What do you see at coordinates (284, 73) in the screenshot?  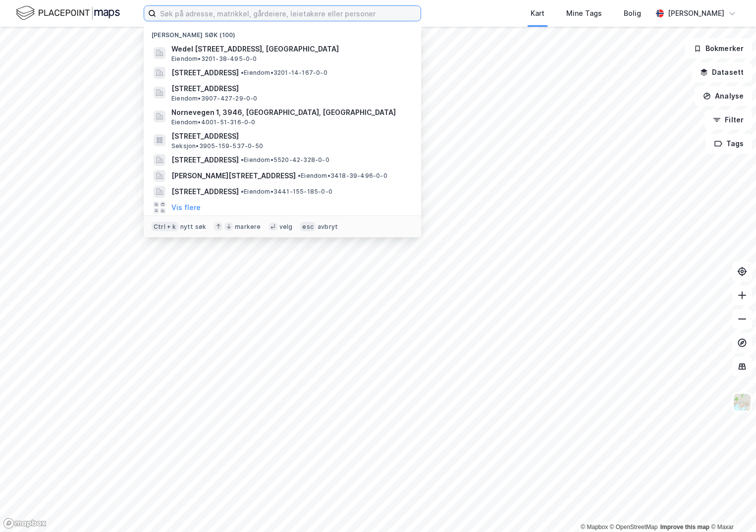 I see `span: Eiendom • 3201-14-167-0-0` at bounding box center [284, 73].